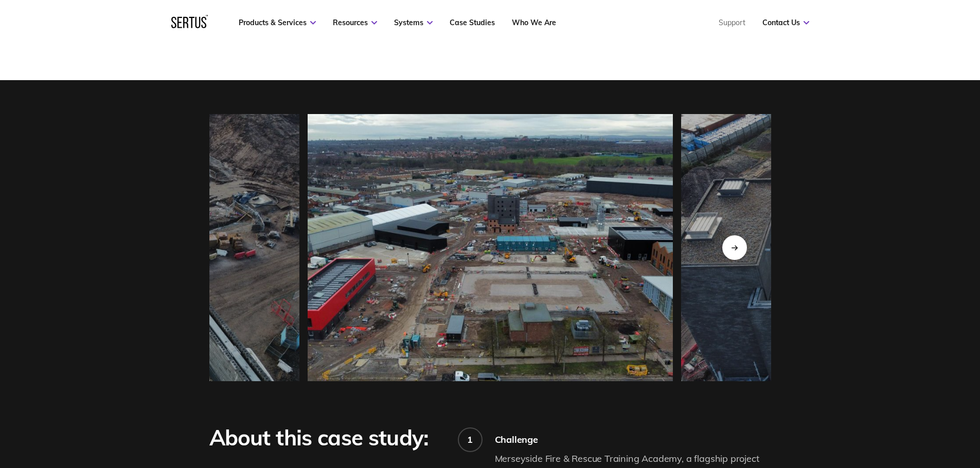 This screenshot has height=468, width=980. What do you see at coordinates (490, 248) in the screenshot?
I see `img: merseyside-3.jpeg` at bounding box center [490, 248].